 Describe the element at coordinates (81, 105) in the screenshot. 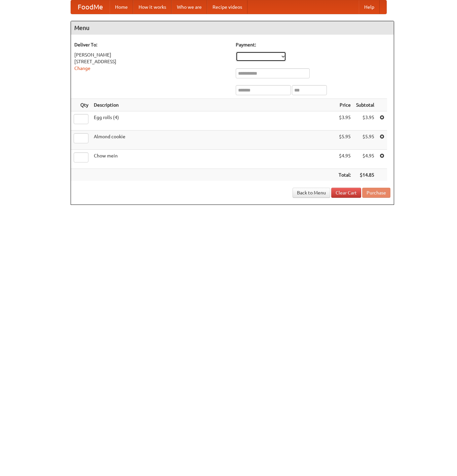

I see `th: Qty` at that location.